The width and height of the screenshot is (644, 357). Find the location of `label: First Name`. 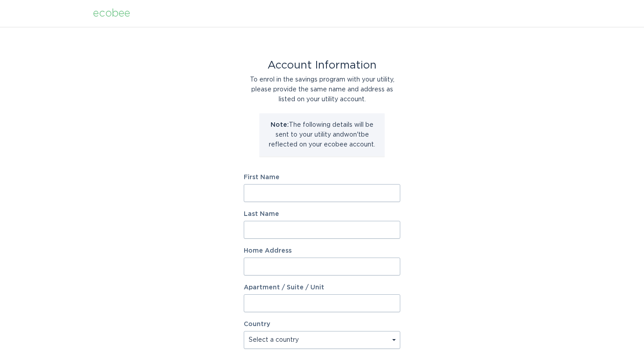

label: First Name is located at coordinates (322, 177).